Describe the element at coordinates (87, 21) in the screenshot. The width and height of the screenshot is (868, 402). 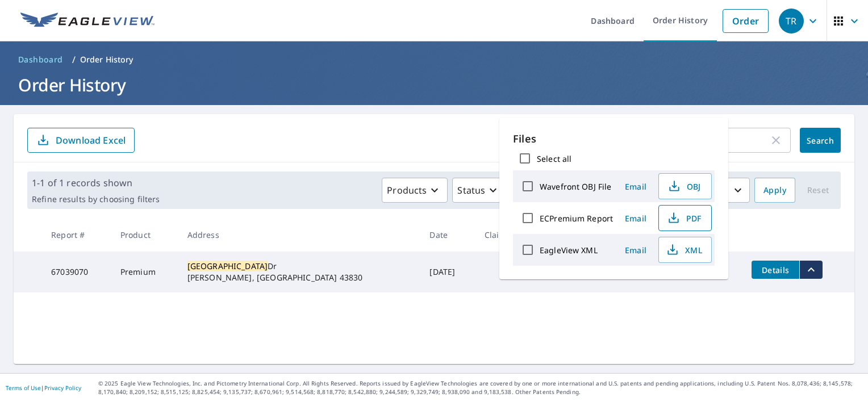
I see `img: EV Logo` at that location.